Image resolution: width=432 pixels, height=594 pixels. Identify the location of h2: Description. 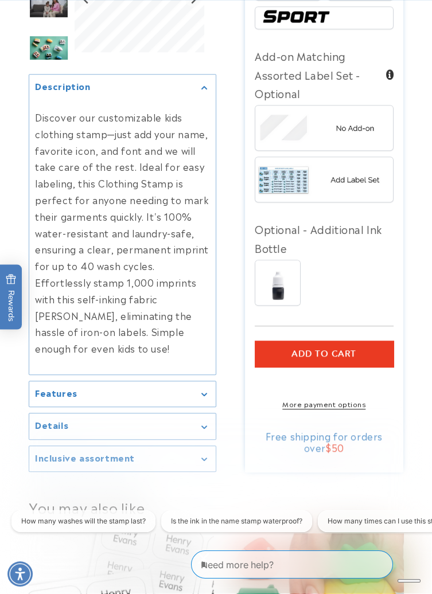
(62, 86).